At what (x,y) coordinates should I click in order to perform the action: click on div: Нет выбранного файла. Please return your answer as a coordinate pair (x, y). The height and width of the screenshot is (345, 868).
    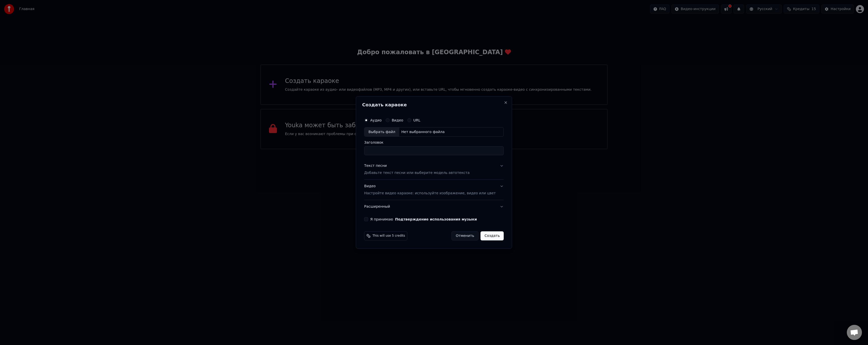
    Looking at the image, I should click on (423, 132).